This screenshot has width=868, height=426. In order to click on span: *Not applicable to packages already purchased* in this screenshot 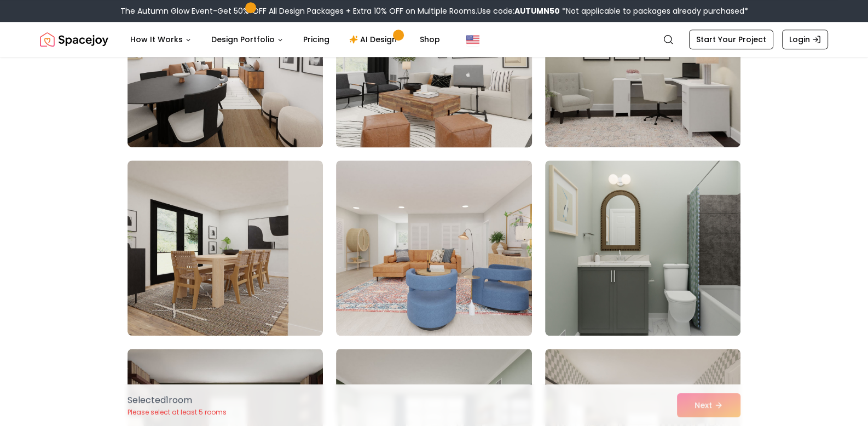, I will do `click(654, 11)`.